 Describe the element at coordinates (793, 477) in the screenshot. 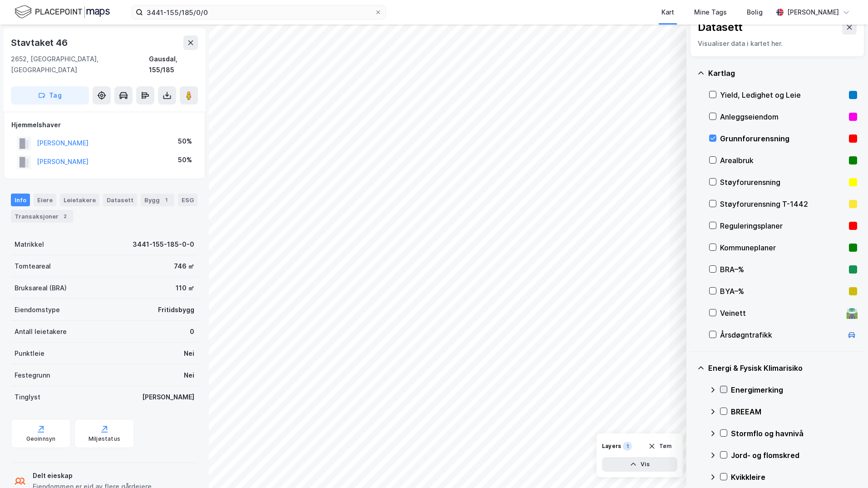

I see `div: Kvikkleire` at that location.